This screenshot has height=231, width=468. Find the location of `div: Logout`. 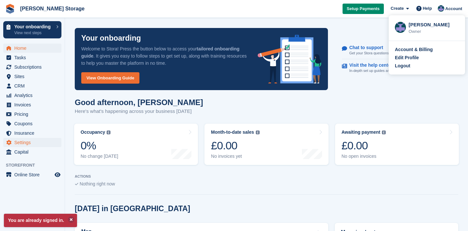

div: Logout is located at coordinates (402, 66).